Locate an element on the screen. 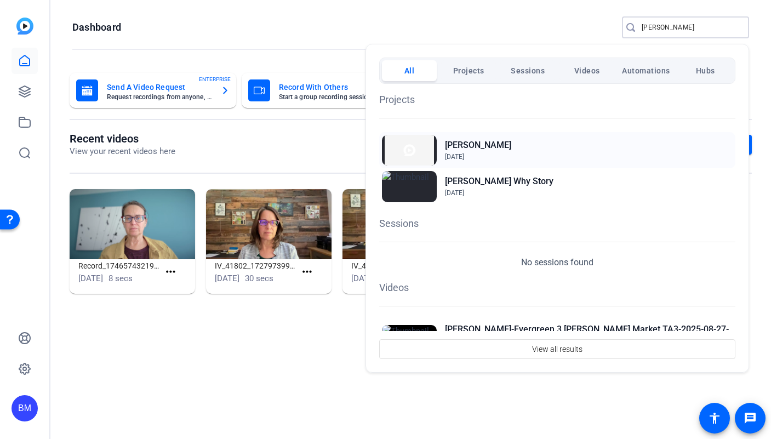 This screenshot has height=439, width=771. span: Hubs is located at coordinates (705, 71).